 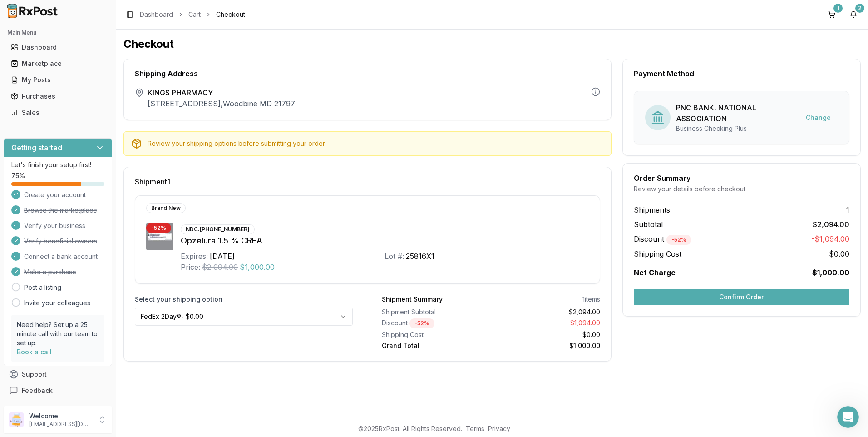 I want to click on a: 1, so click(x=832, y=14).